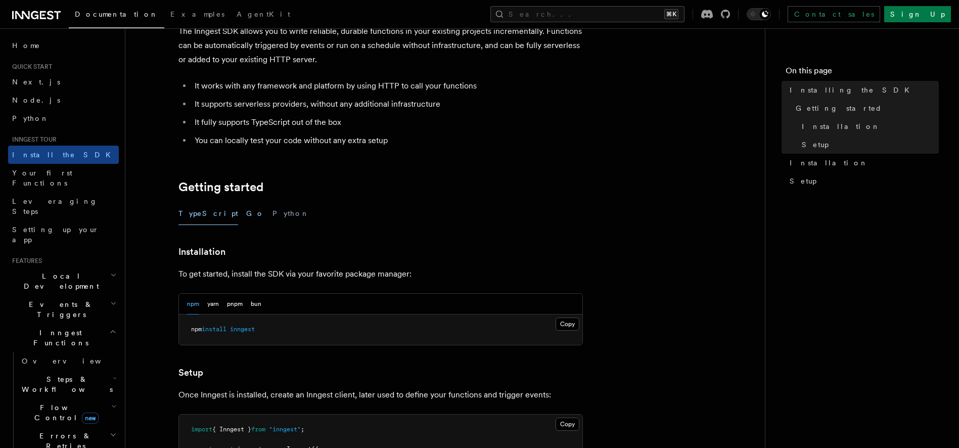 The width and height of the screenshot is (959, 448). I want to click on span: Python, so click(30, 118).